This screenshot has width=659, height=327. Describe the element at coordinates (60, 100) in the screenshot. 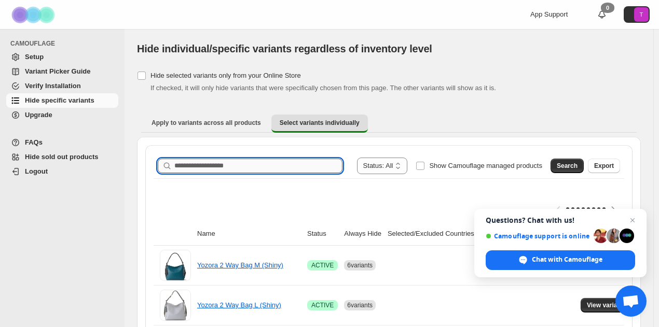

I see `span: Hide specific variants` at that location.